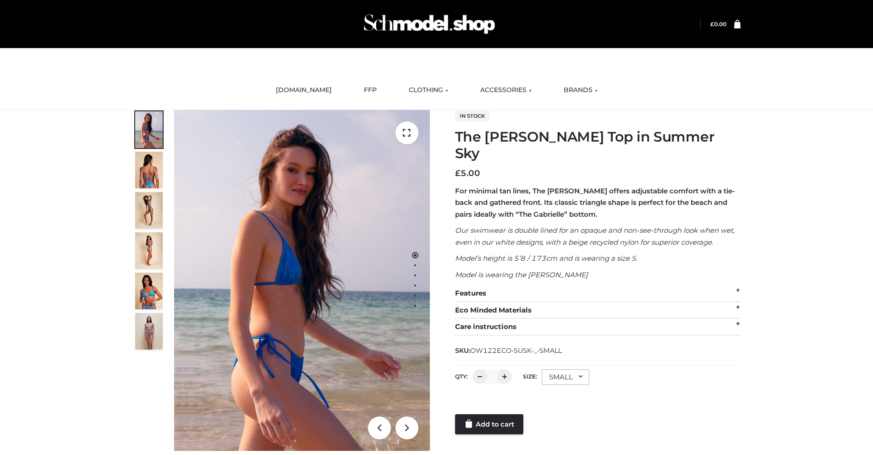 Image resolution: width=873 pixels, height=455 pixels. I want to click on a: £0.00, so click(718, 24).